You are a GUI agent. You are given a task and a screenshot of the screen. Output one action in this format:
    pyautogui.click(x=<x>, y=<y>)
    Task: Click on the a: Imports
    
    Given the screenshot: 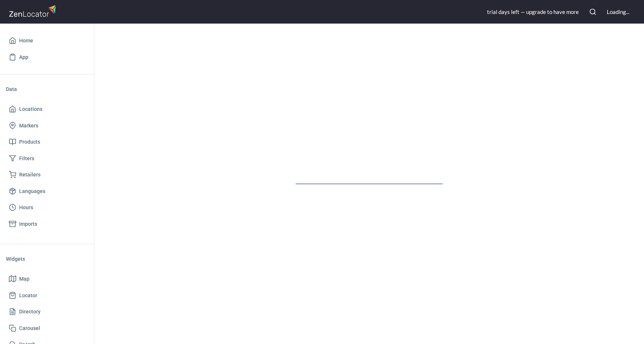 What is the action you would take?
    pyautogui.click(x=47, y=224)
    